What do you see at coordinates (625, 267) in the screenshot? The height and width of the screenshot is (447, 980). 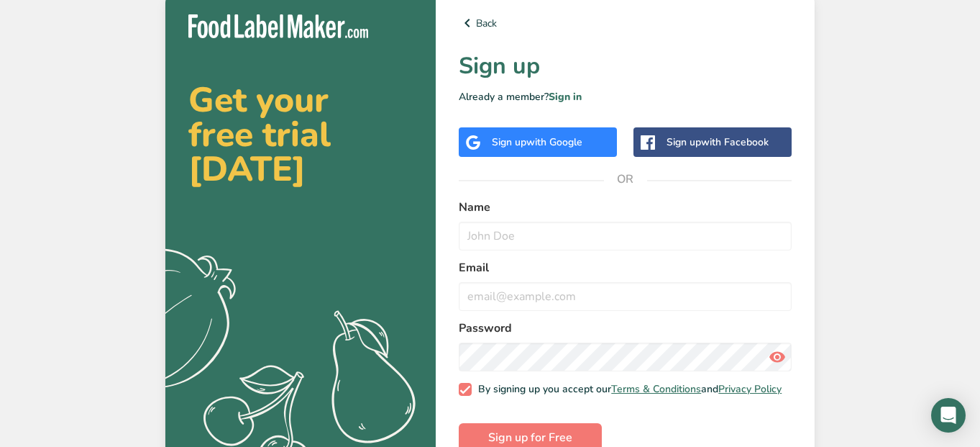 I see `label: Email` at bounding box center [625, 267].